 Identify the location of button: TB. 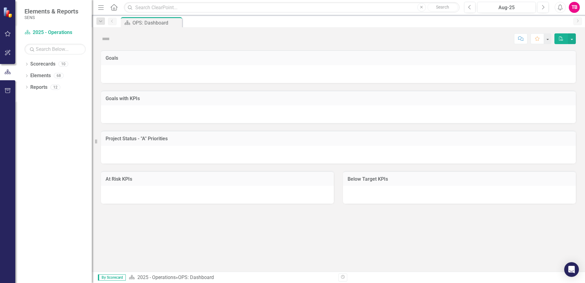
(574, 7).